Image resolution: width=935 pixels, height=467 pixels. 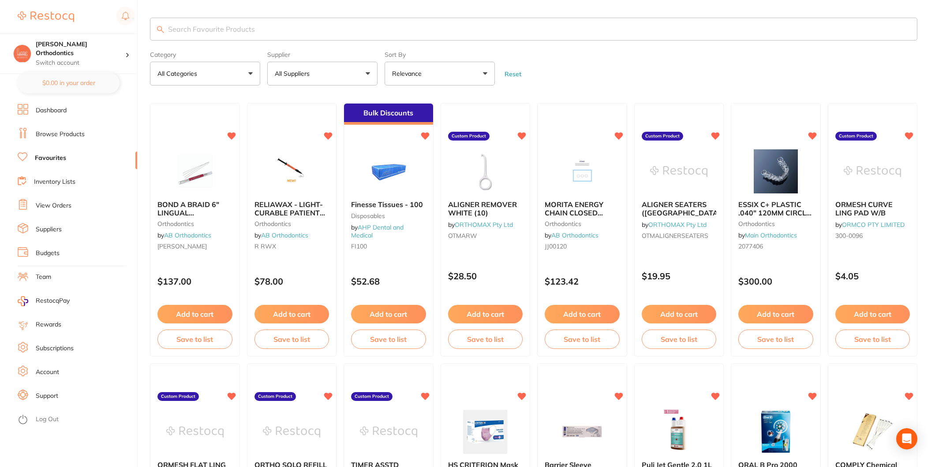 What do you see at coordinates (80, 48) in the screenshot?
I see `h4: Harris Orthodontics` at bounding box center [80, 48].